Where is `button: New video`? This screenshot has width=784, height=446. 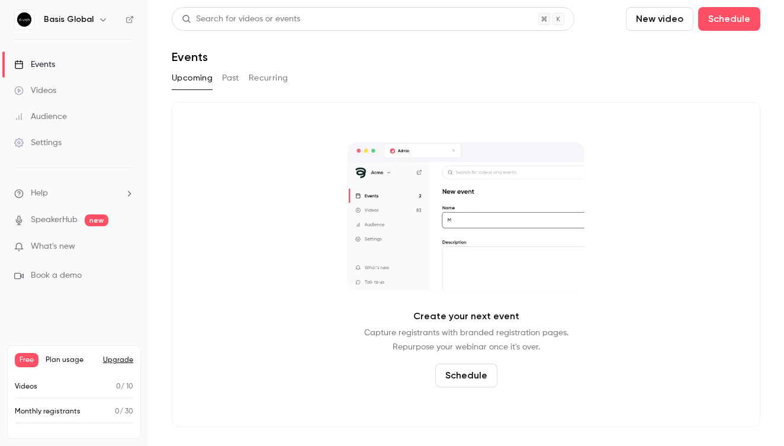
button: New video is located at coordinates (660, 19).